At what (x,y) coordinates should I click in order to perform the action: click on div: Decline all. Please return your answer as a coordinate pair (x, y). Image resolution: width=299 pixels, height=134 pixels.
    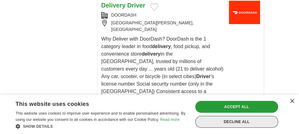
    Looking at the image, I should click on (237, 122).